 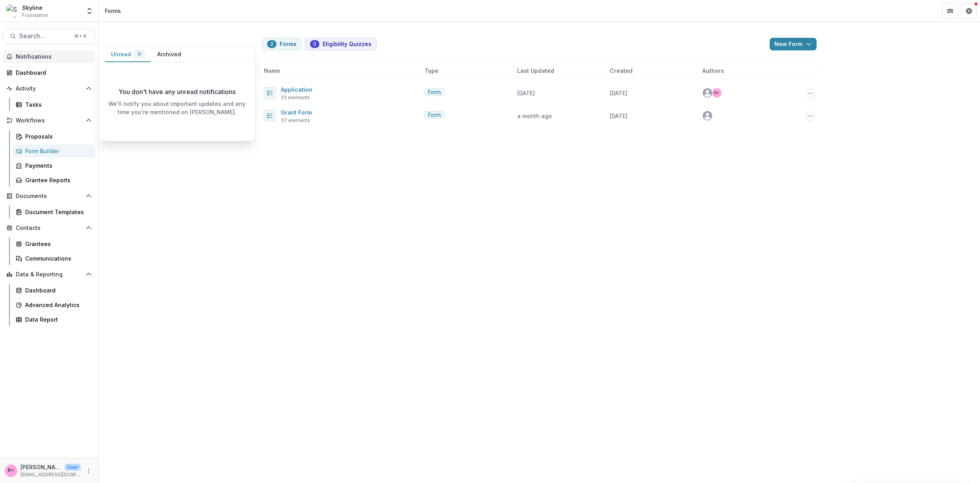 What do you see at coordinates (49, 228) in the screenshot?
I see `button: Open Contacts` at bounding box center [49, 228].